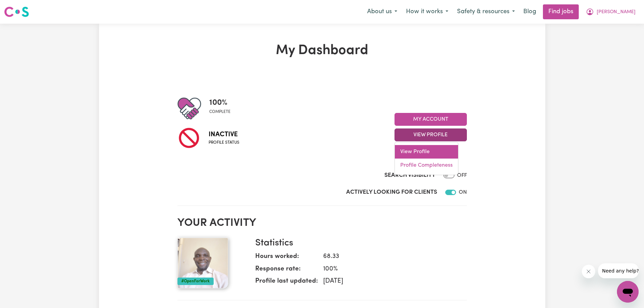 The height and width of the screenshot is (308, 644). Describe the element at coordinates (409, 176) in the screenshot. I see `label: Search Visibility` at that location.